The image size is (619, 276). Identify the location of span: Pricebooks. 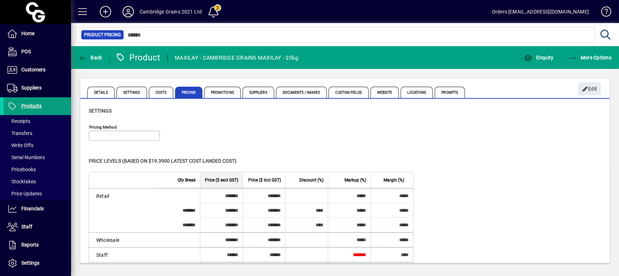
(21, 169).